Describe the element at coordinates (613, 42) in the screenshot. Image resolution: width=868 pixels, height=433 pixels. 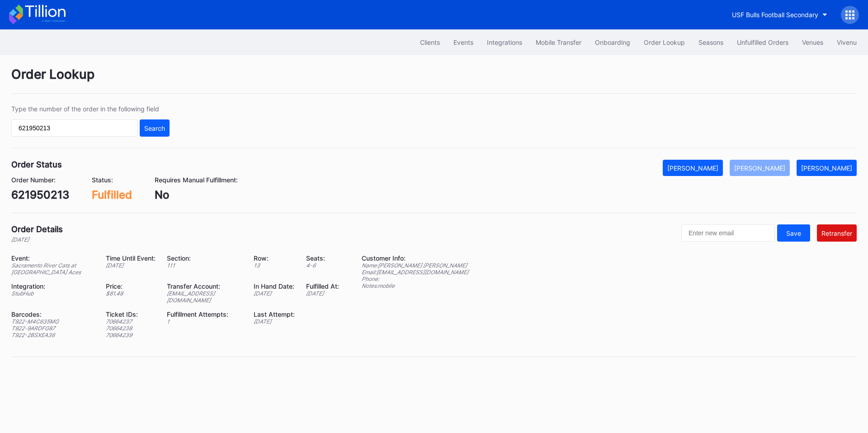
I see `button: Onboarding` at that location.